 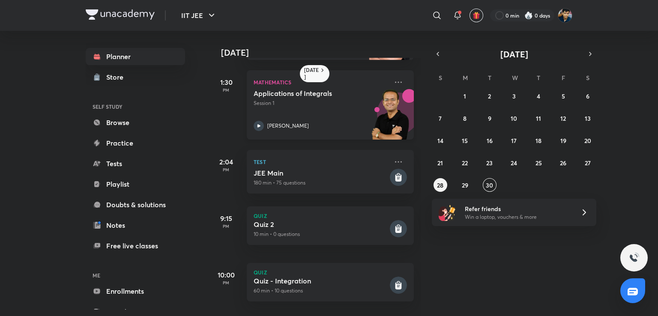 What do you see at coordinates (135, 164) in the screenshot?
I see `a: Tests` at bounding box center [135, 164].